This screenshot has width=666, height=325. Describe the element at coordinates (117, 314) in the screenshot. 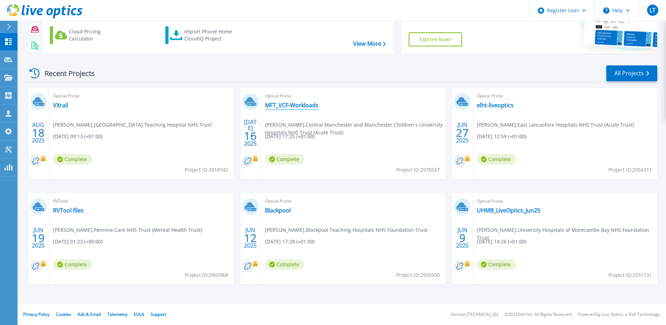

I see `a: Telemetry` at that location.